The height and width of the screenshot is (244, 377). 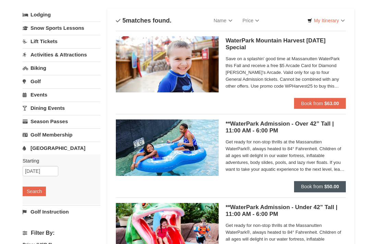 I want to click on a: Lift Tickets, so click(x=61, y=41).